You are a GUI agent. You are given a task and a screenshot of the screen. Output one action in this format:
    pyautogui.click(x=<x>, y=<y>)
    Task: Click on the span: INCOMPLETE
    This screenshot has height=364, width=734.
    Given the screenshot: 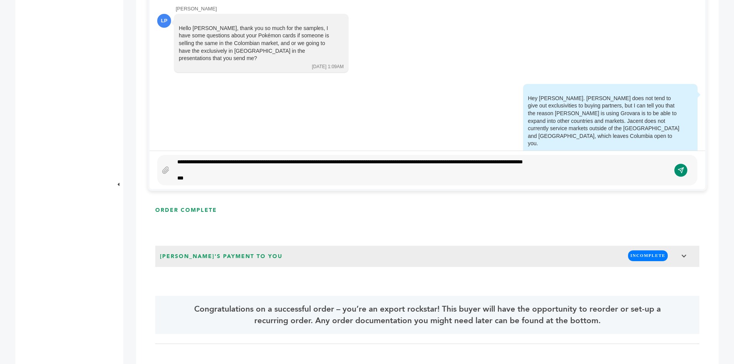 What is the action you would take?
    pyautogui.click(x=647, y=255)
    